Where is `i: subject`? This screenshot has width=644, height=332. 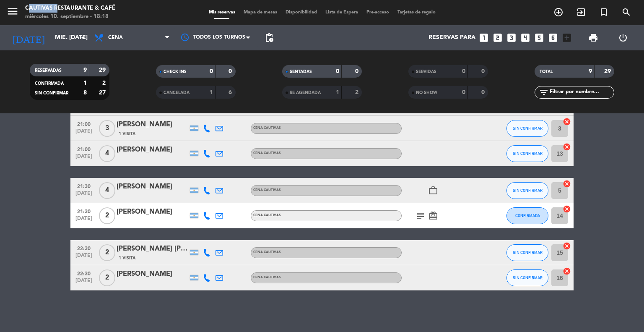
i: subject is located at coordinates (421, 216).